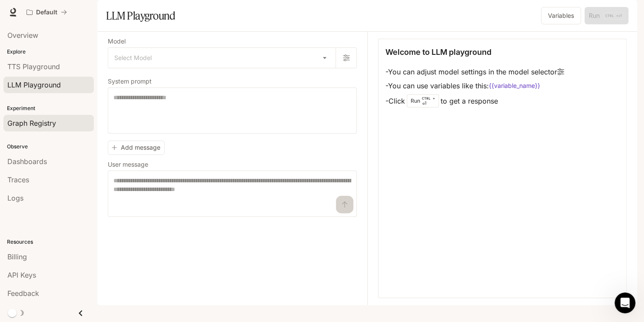  What do you see at coordinates (475, 72) in the screenshot?
I see `li: - You can adjust model settings in the model selector` at bounding box center [475, 72].